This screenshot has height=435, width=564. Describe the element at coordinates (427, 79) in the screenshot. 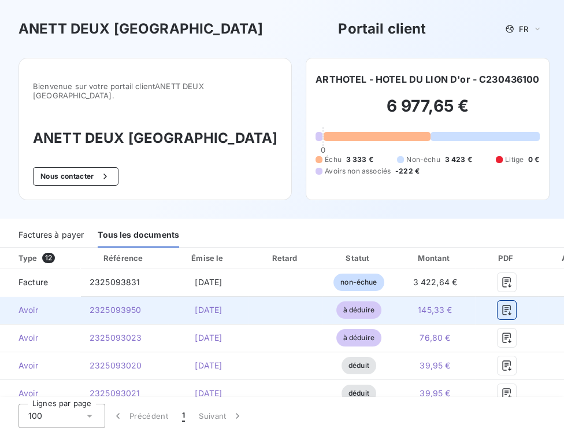

I see `h6: ARTHOTEL - HOTEL DU LION D'or - C230436100` at that location.